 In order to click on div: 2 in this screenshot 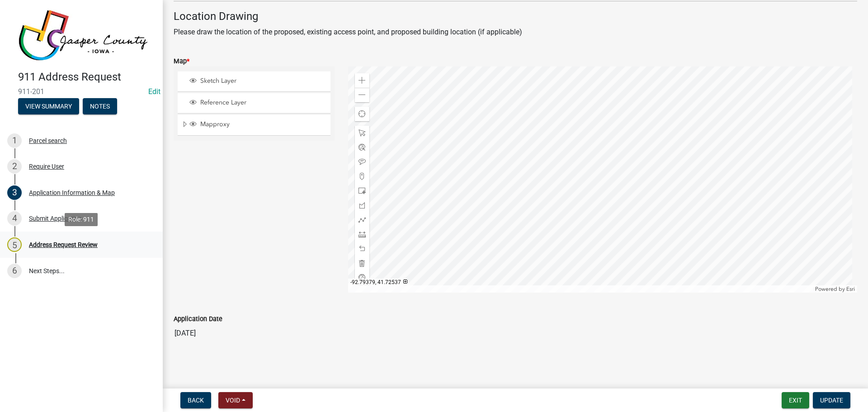, I will do `click(14, 166)`.